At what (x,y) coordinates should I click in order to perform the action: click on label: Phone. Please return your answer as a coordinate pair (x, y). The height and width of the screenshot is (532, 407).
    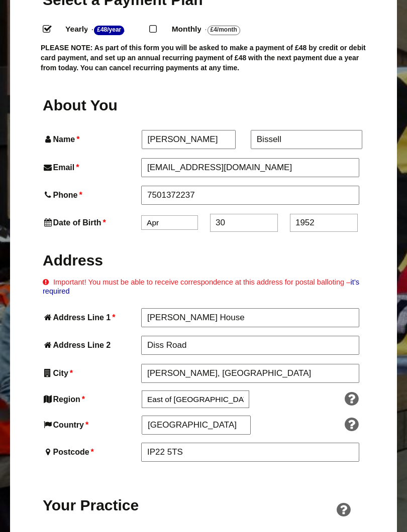
    Looking at the image, I should click on (91, 195).